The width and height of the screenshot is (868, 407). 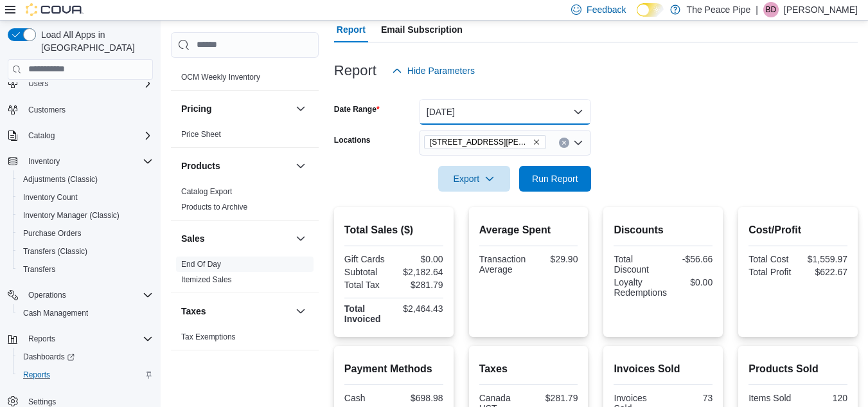 I want to click on button: Catalog, so click(x=80, y=135).